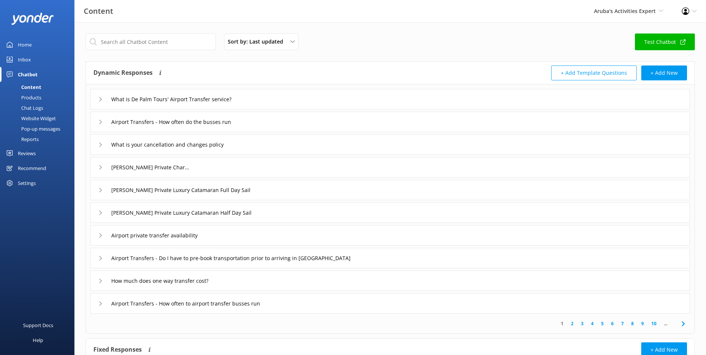 This screenshot has width=706, height=355. What do you see at coordinates (28, 74) in the screenshot?
I see `div: Chatbot` at bounding box center [28, 74].